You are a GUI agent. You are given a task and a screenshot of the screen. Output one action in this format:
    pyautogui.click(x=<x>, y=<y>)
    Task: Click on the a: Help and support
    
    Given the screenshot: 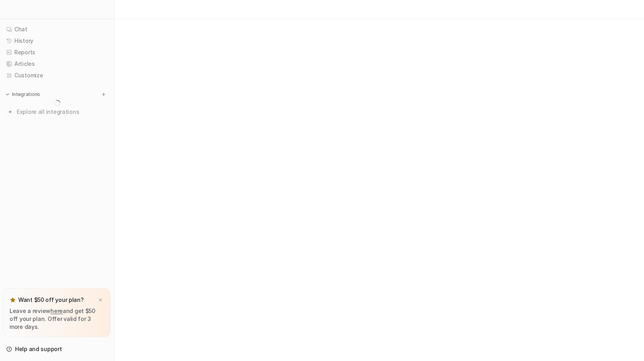 What is the action you would take?
    pyautogui.click(x=57, y=349)
    